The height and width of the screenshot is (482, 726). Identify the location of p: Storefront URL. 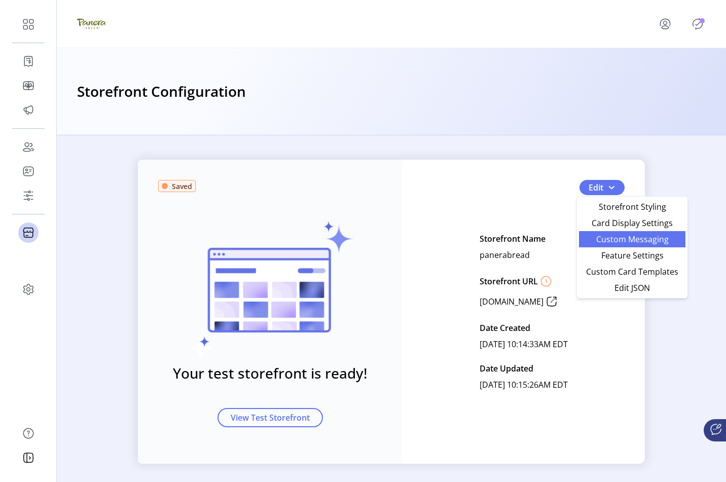
(508, 281).